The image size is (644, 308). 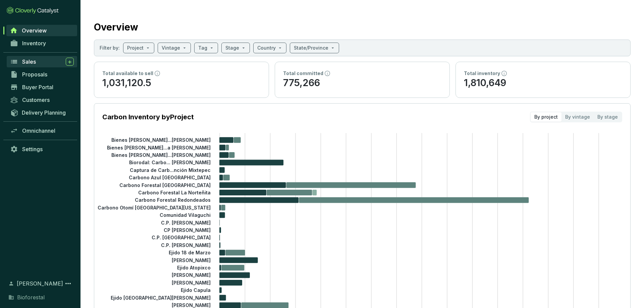 I want to click on a: Omnichannel, so click(x=42, y=131).